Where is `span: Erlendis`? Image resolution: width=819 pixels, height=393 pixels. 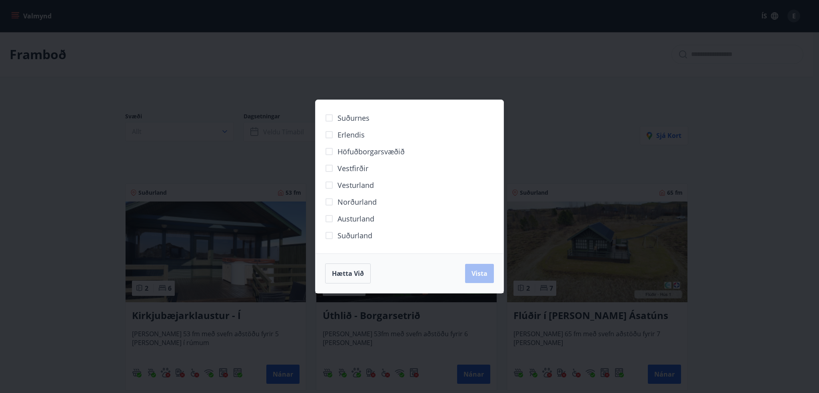
span: Erlendis is located at coordinates (351, 135).